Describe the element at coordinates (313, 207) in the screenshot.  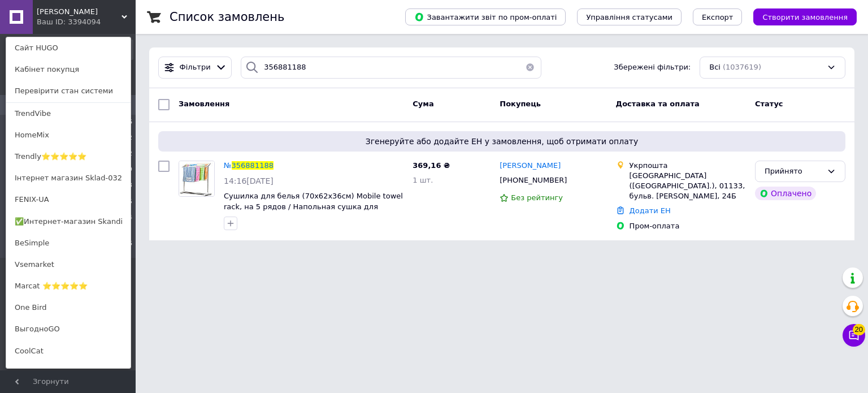
I see `span: Сушилка для белья (70х62х36см) Mobile towel rack, на 5 рядов / Напольная сушка для одежды` at that location.